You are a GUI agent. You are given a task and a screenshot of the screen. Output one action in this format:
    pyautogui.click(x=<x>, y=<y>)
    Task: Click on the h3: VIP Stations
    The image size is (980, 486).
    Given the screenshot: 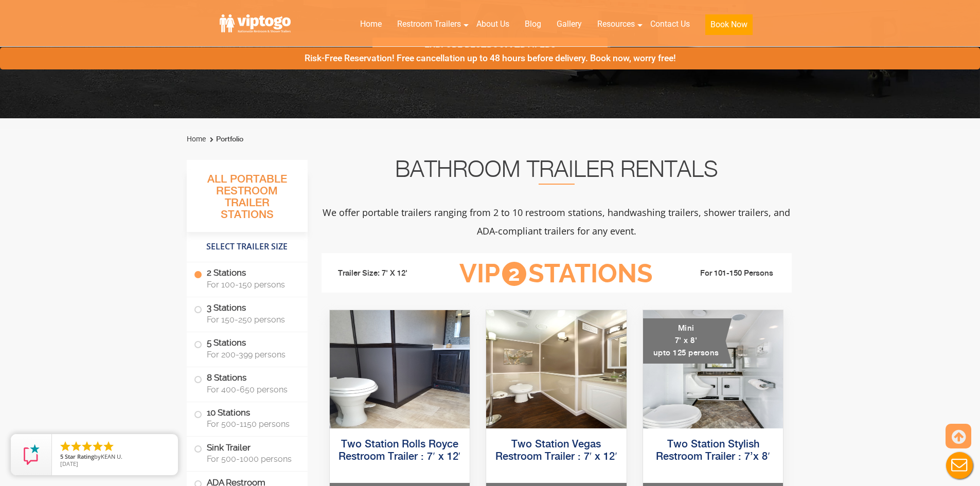 What is the action you would take?
    pyautogui.click(x=556, y=274)
    